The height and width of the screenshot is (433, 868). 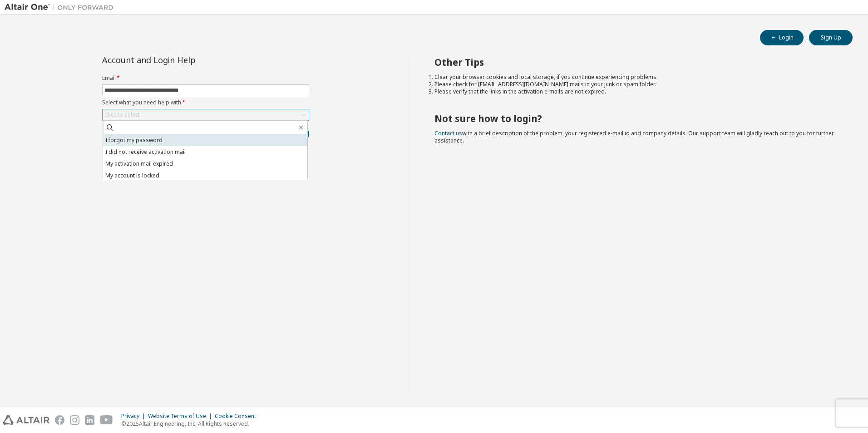 I want to click on img: Altair One, so click(x=62, y=8).